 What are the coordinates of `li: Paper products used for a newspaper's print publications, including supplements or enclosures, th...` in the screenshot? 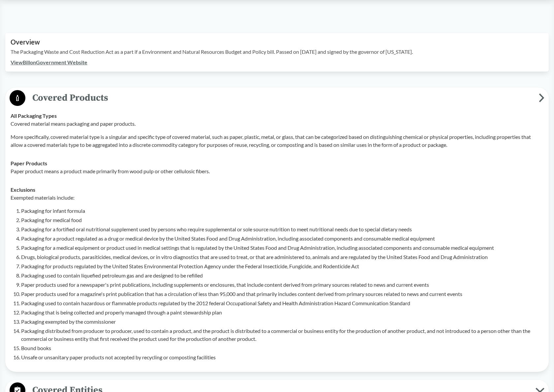 It's located at (283, 285).